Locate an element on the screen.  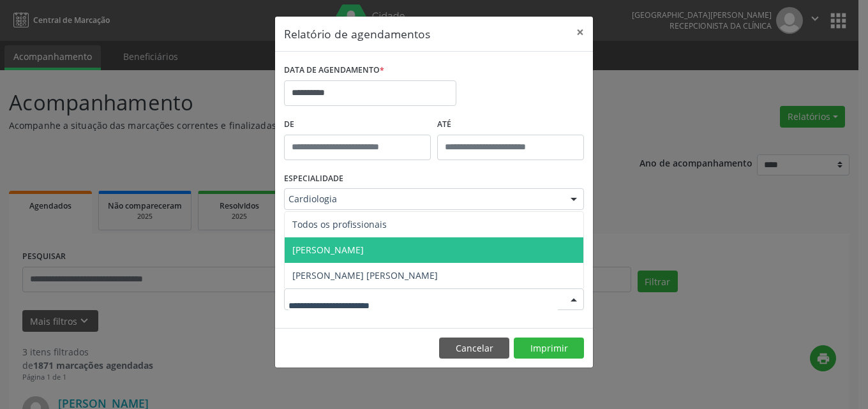
span: Todos os profissionais is located at coordinates (340, 224).